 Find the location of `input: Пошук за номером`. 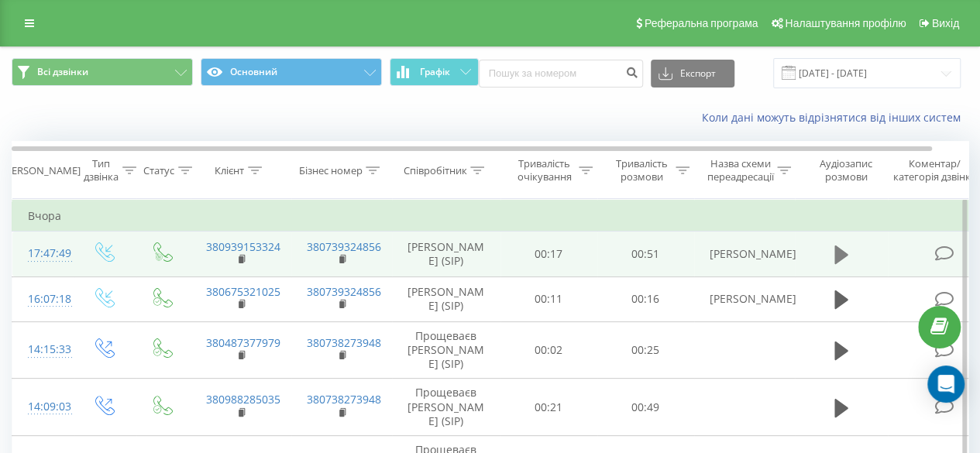

input: Пошук за номером is located at coordinates (561, 73).